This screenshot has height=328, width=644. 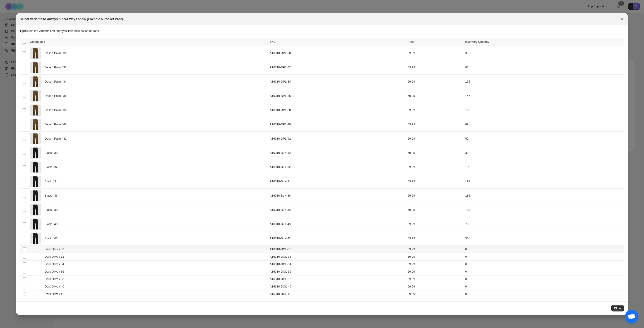 I want to click on strong: Tip:, so click(x=22, y=31).